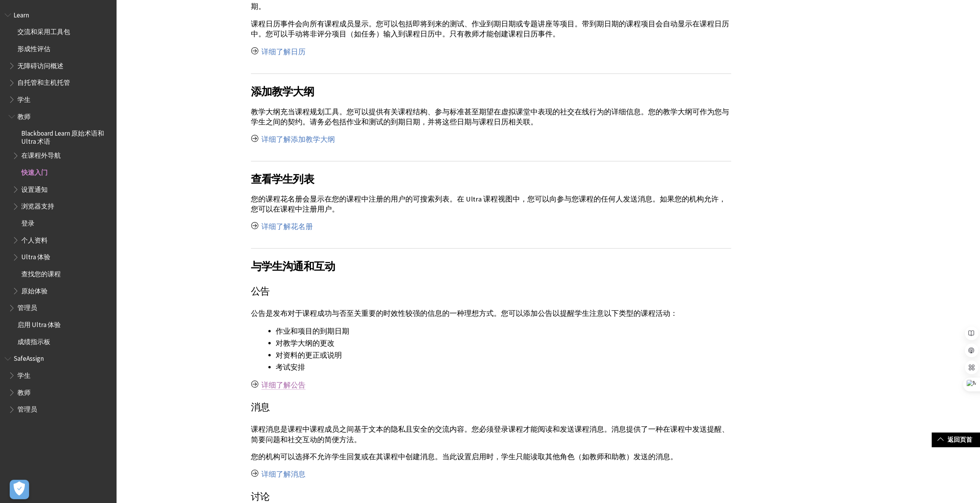 The width and height of the screenshot is (980, 503). Describe the element at coordinates (491, 313) in the screenshot. I see `p: 公告是发布对于课程成功与否至关重要的时效性较强的信息的一种理想方式。您可以添加公告以提醒学生注意以下类型的课程活动：` at that location.